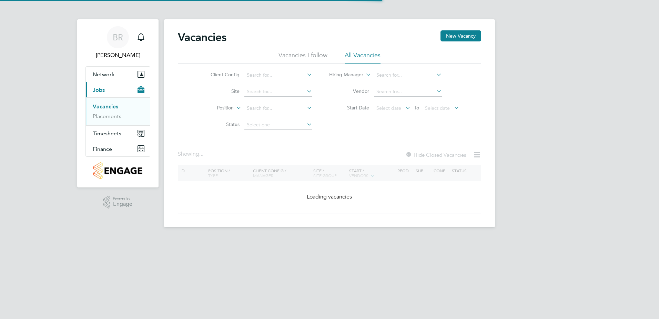 Image resolution: width=659 pixels, height=319 pixels. Describe the element at coordinates (278, 125) in the screenshot. I see `input: Select one` at that location.